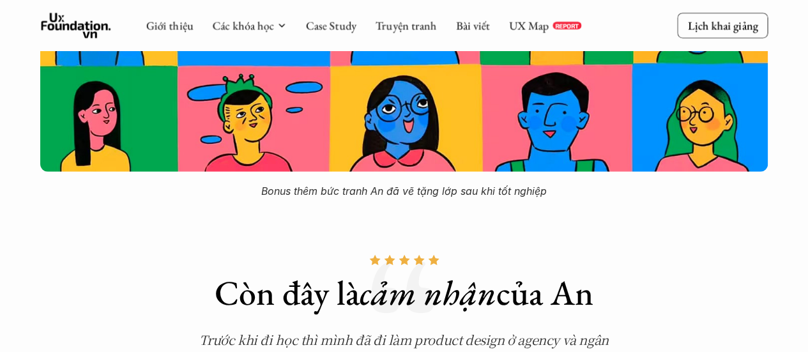  What do you see at coordinates (528, 25) in the screenshot?
I see `a: UX Map` at bounding box center [528, 25].